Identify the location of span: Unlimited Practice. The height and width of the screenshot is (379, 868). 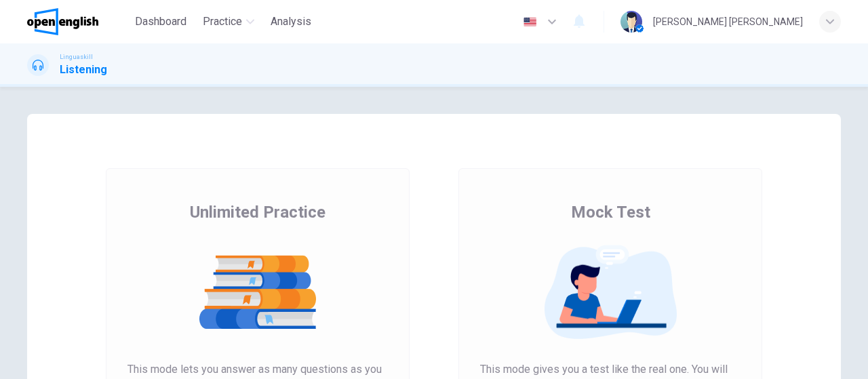
(258, 212).